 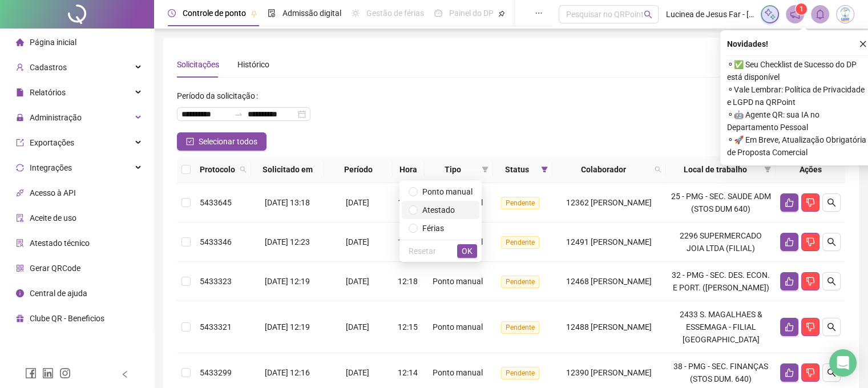 I want to click on span: 5433645, so click(x=215, y=203).